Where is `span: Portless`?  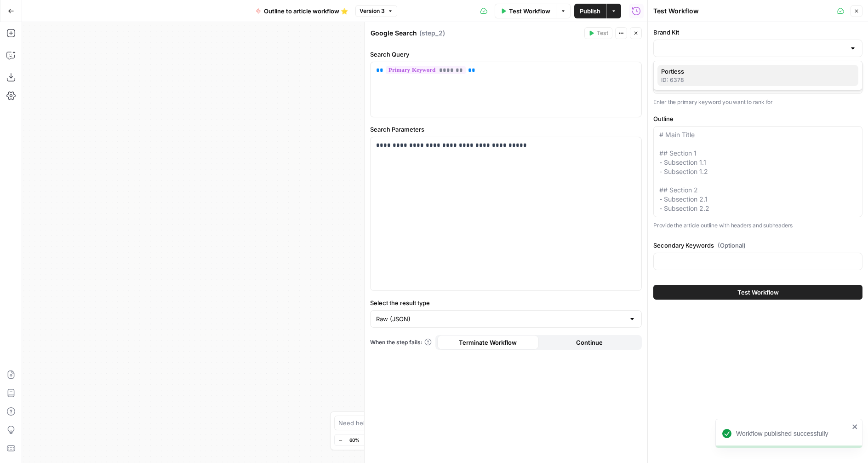 span: Portless is located at coordinates (756, 71).